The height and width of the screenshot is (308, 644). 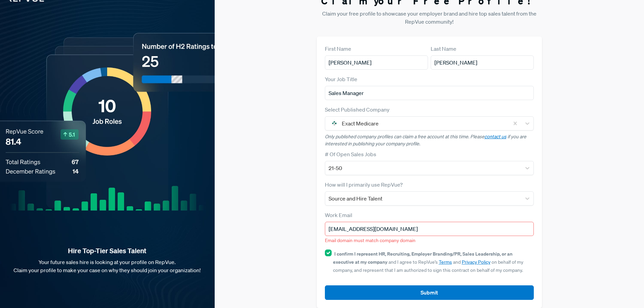 I want to click on label: Work Email, so click(x=338, y=215).